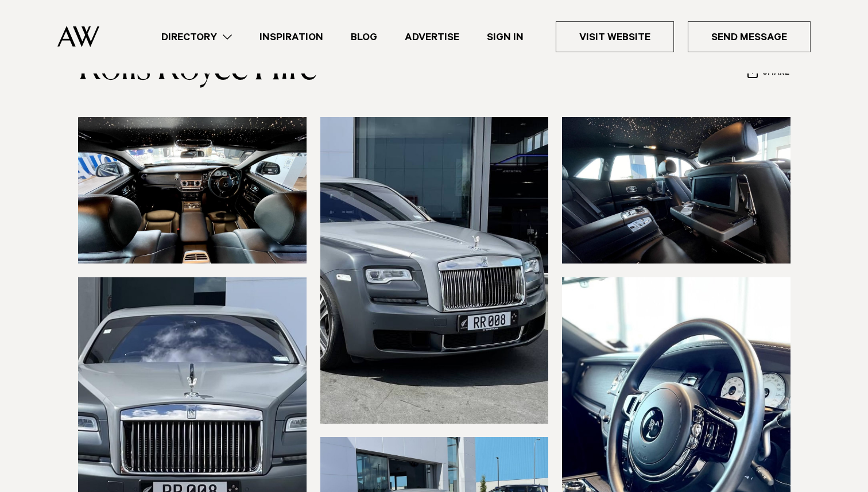  Describe the element at coordinates (749, 36) in the screenshot. I see `a: Send Message` at that location.